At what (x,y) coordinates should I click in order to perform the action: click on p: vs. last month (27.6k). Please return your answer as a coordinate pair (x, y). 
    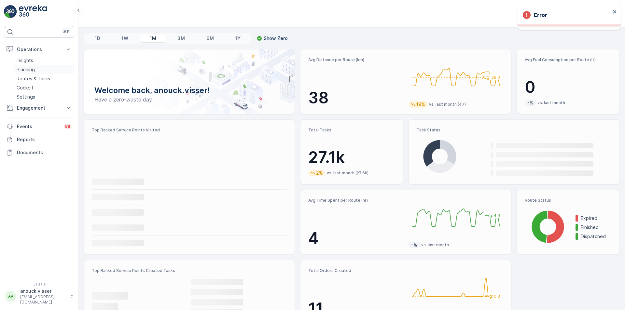
    Looking at the image, I should click on (348, 173).